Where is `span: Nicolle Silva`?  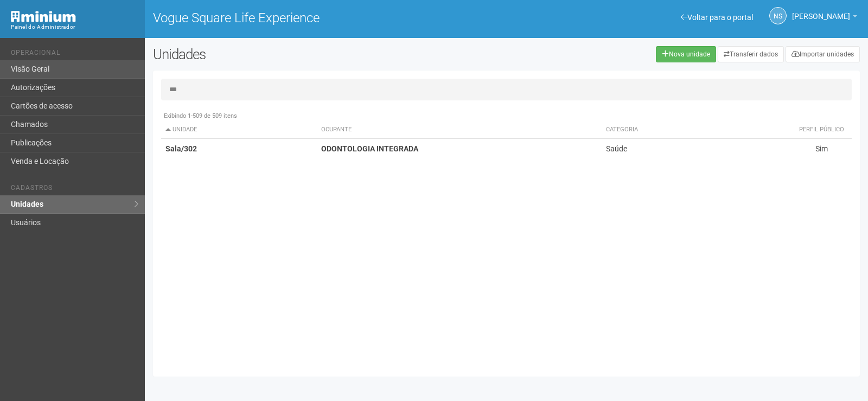
span: Nicolle Silva is located at coordinates (820, 10).